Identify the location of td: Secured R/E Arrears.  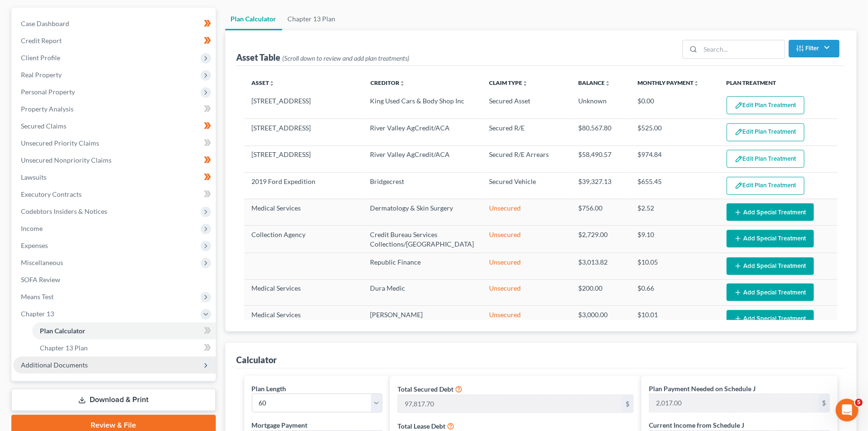
(526, 159).